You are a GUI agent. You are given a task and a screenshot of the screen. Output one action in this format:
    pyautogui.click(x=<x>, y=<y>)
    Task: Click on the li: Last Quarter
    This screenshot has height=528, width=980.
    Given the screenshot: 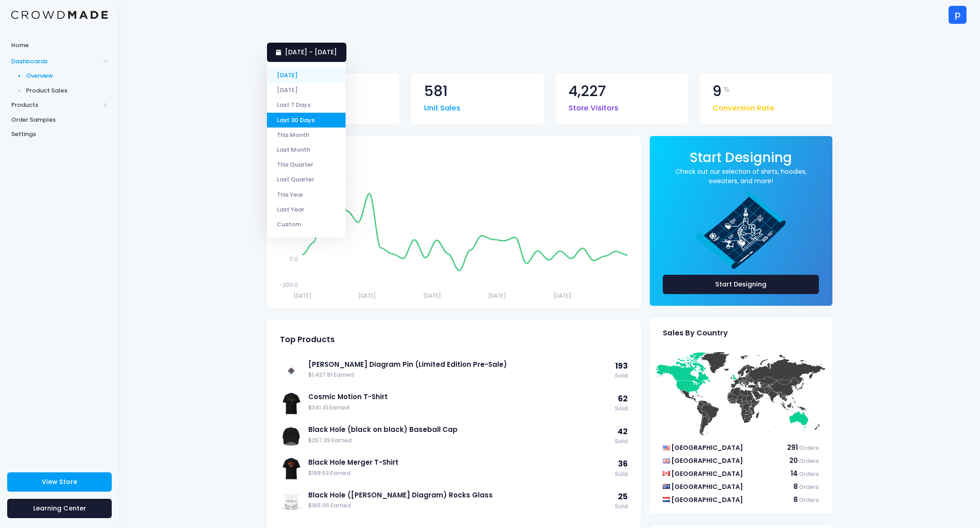 What is the action you would take?
    pyautogui.click(x=306, y=179)
    